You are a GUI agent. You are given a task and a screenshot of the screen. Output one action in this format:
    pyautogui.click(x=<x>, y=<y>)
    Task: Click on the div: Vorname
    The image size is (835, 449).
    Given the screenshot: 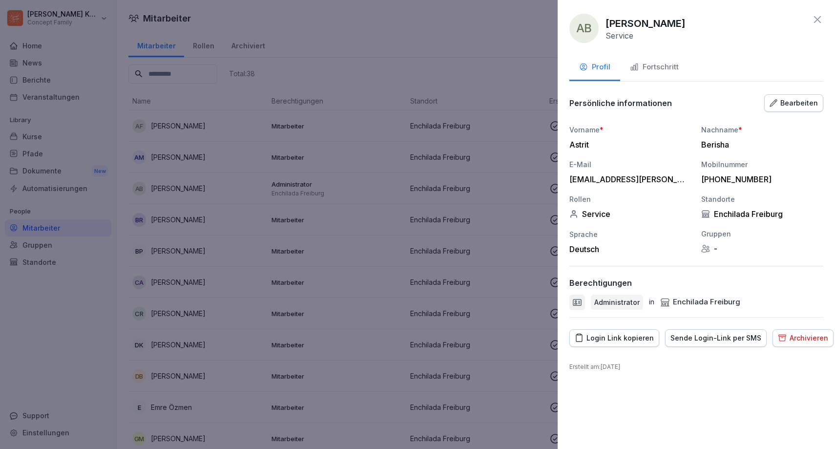 What is the action you would take?
    pyautogui.click(x=631, y=129)
    